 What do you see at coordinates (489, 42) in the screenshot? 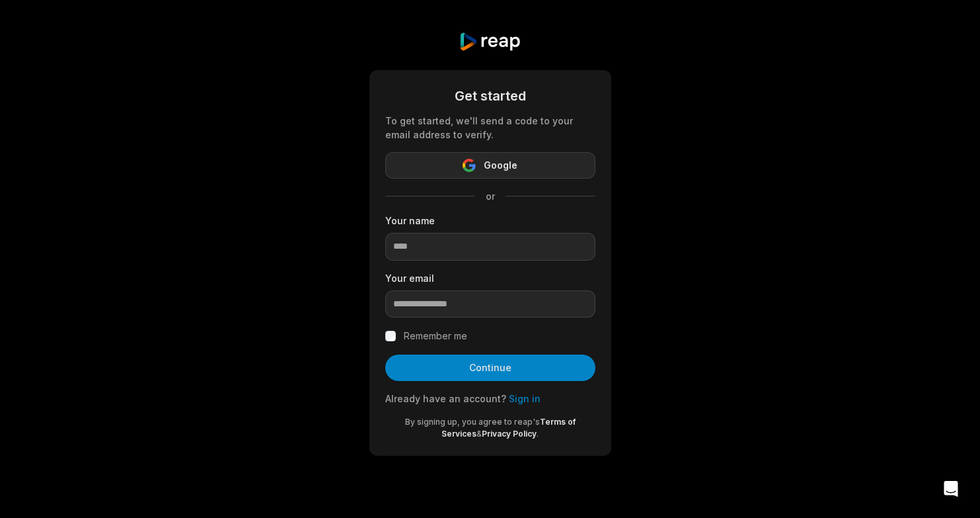
I see `img: reap` at bounding box center [489, 42].